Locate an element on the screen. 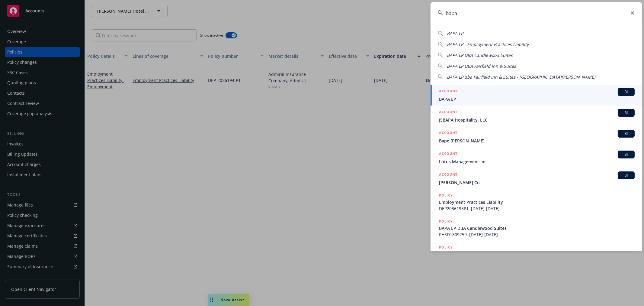  span: Employment Practices Liability is located at coordinates (537, 202).